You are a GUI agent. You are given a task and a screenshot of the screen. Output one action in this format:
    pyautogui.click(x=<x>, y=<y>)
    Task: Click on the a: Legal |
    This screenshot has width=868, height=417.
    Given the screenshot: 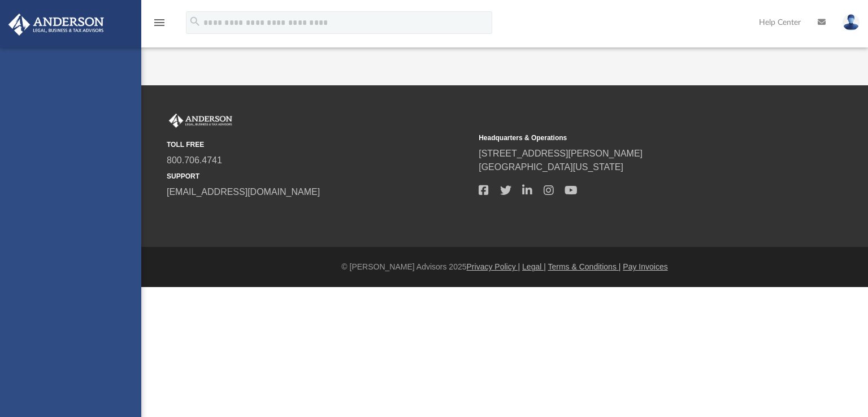 What is the action you would take?
    pyautogui.click(x=534, y=267)
    